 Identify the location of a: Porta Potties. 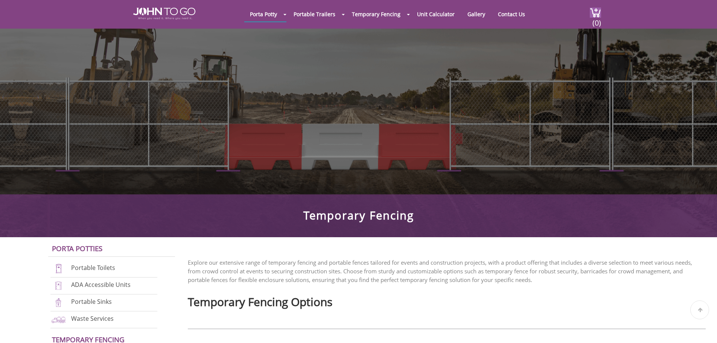
(77, 248).